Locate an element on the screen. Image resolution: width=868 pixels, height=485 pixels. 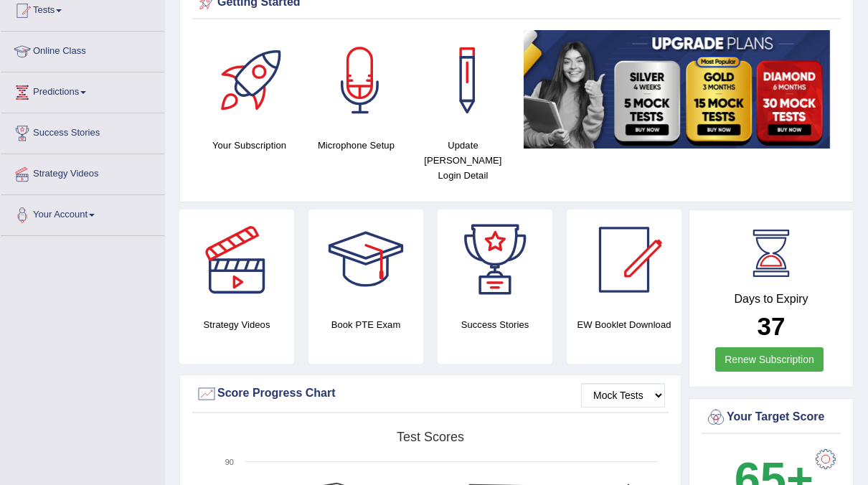
h4: Your Subscription is located at coordinates (249, 145).